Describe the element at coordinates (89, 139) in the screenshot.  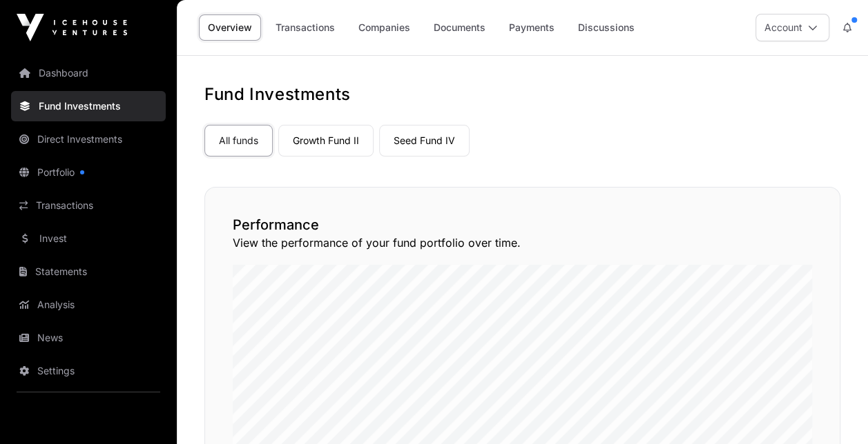
I see `a: Direct Investments` at that location.